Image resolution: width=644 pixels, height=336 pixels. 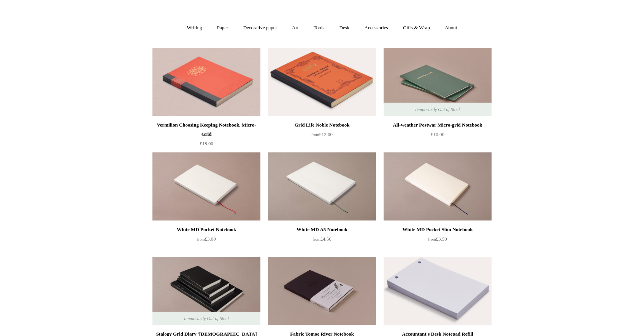 What do you see at coordinates (322, 241) in the screenshot?
I see `a: White MD A5 Notebook from£4.50` at bounding box center [322, 241].